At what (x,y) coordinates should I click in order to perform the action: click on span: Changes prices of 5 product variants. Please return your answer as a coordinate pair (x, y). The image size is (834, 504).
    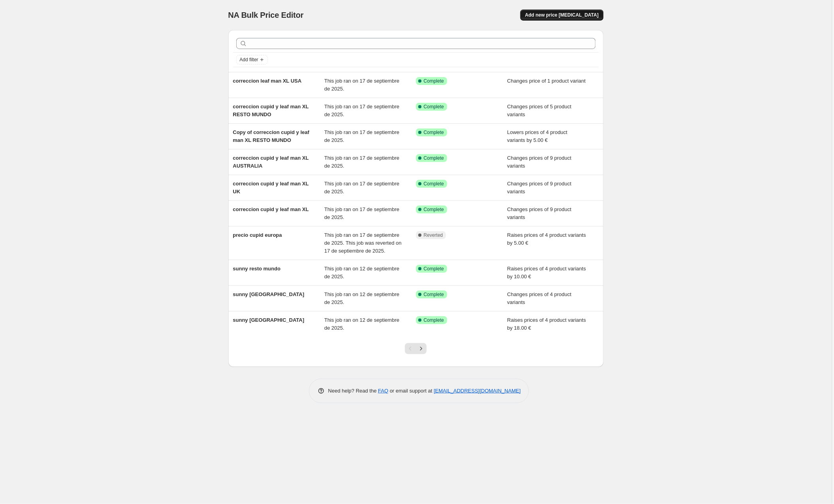
    Looking at the image, I should click on (539, 110).